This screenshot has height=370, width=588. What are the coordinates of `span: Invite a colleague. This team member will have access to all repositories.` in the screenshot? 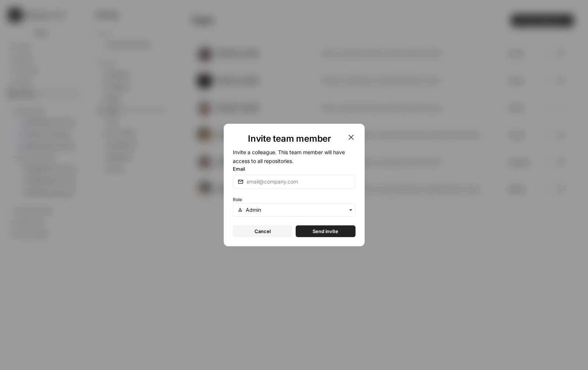 It's located at (289, 157).